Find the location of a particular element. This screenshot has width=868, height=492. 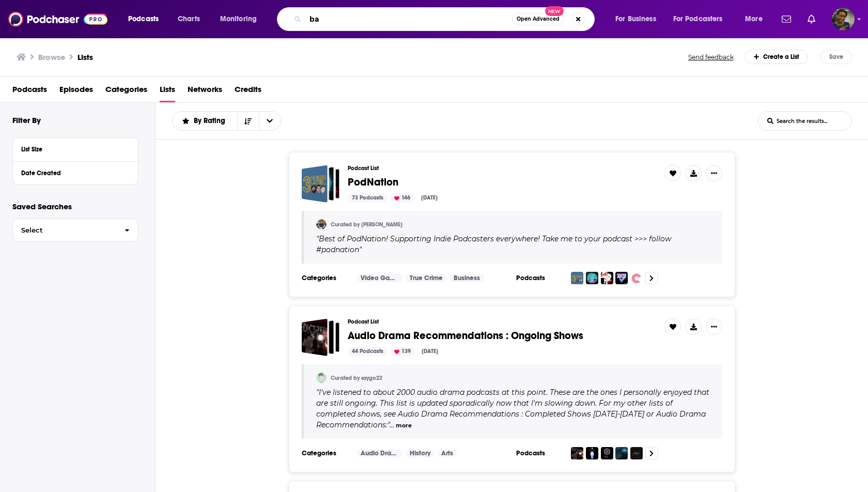

span: Episodes is located at coordinates (76, 91).